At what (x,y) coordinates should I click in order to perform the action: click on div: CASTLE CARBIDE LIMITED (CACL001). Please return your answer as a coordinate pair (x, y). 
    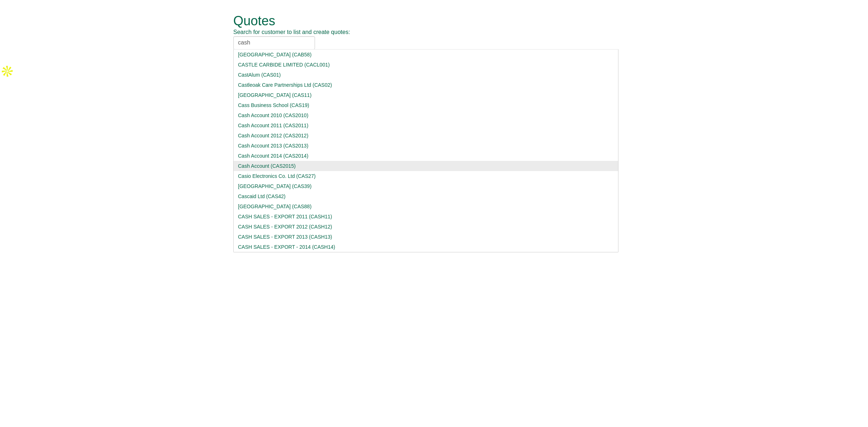
    Looking at the image, I should click on (426, 65).